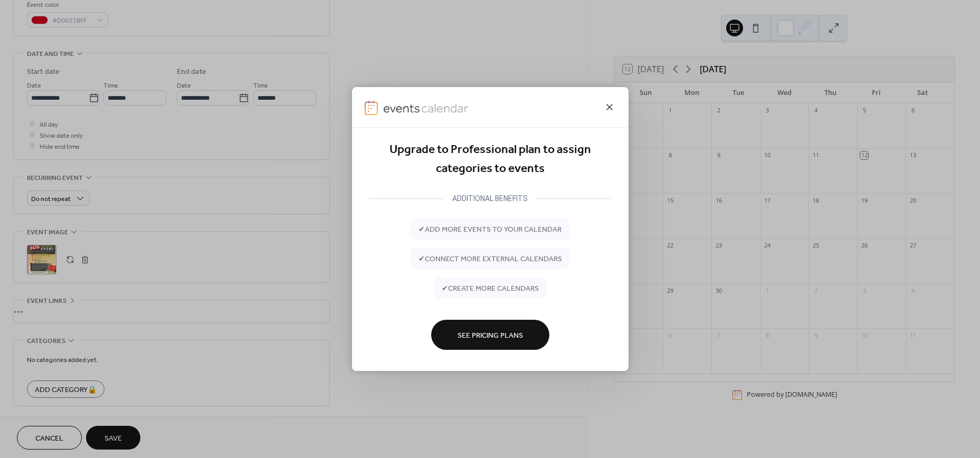  Describe the element at coordinates (490, 335) in the screenshot. I see `span: See Pricing Plans` at that location.